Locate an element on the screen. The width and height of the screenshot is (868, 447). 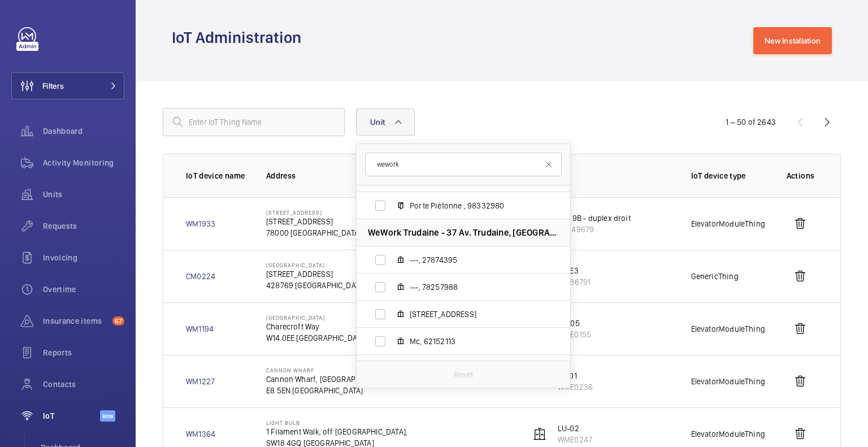
p: IoT device name is located at coordinates (217, 176).